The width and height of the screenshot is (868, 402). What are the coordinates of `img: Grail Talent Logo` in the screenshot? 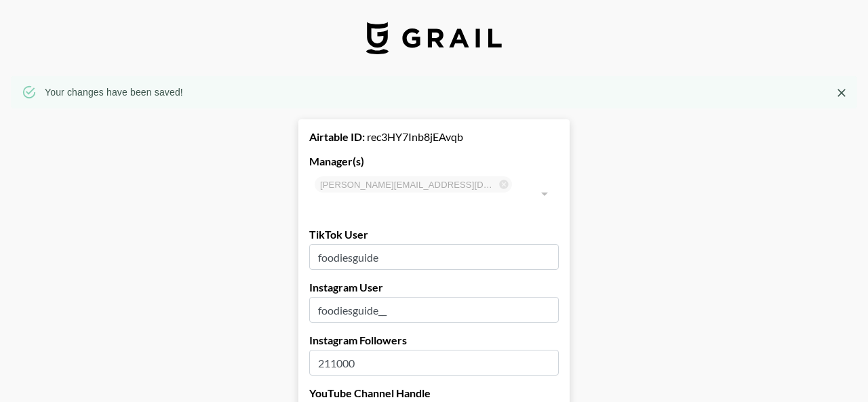 It's located at (434, 38).